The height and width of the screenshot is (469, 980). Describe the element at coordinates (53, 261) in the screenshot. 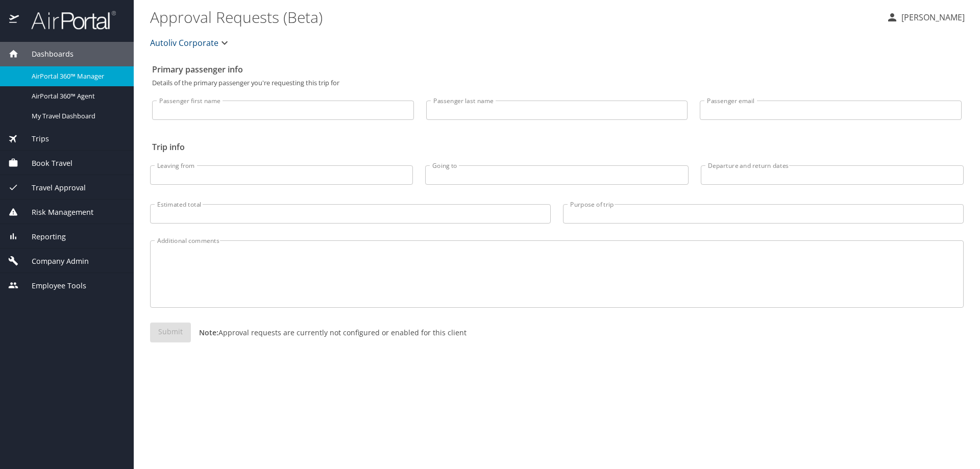

I see `span: Company Admin` at that location.